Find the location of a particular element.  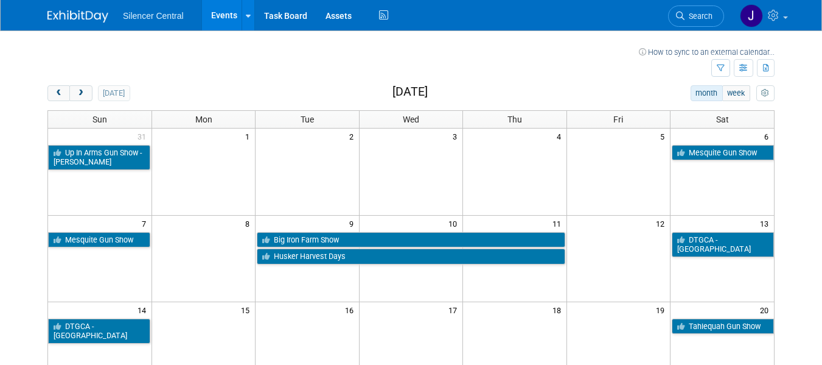

span: 1 is located at coordinates (250, 136).